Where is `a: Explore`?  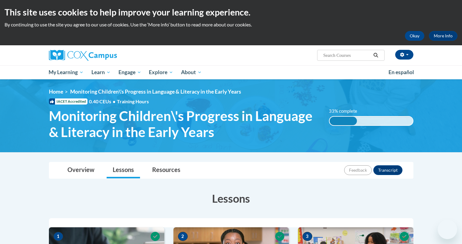
a: Explore is located at coordinates (161, 72).